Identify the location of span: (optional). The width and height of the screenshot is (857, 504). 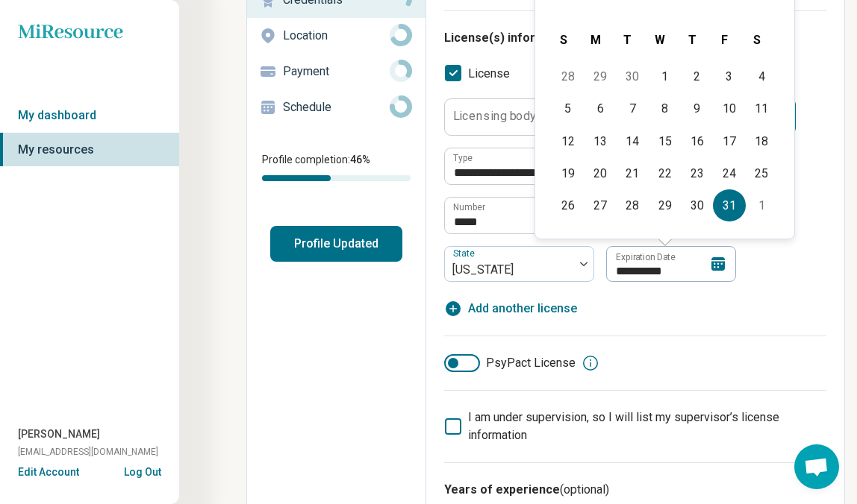
(584, 489).